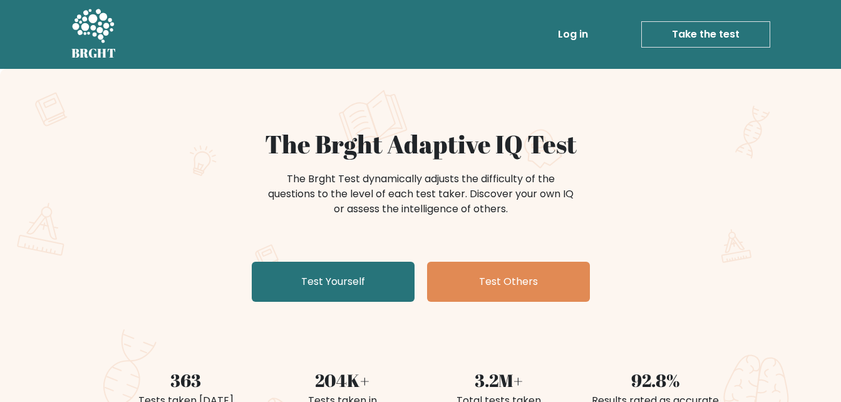  What do you see at coordinates (421, 194) in the screenshot?
I see `div: The Brght Test dynamically adjusts the difficulty of the questions to the level of each test take...` at bounding box center [421, 194].